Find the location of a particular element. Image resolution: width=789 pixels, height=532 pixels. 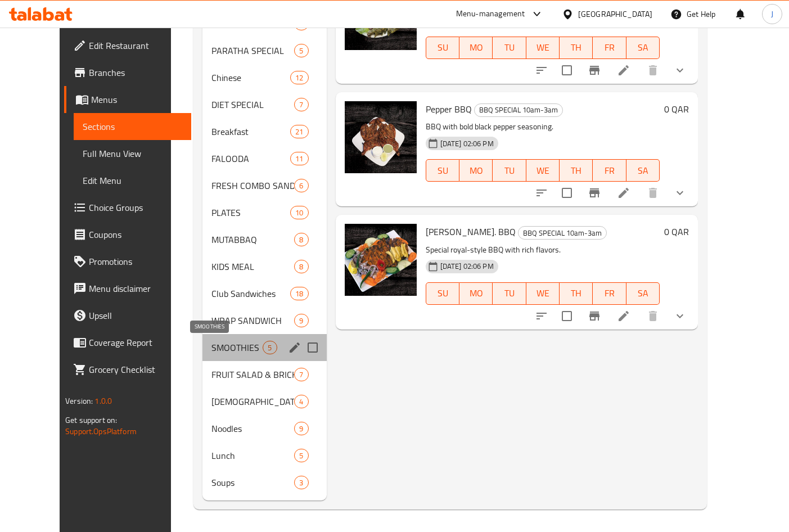

span: 4 is located at coordinates (301, 401).